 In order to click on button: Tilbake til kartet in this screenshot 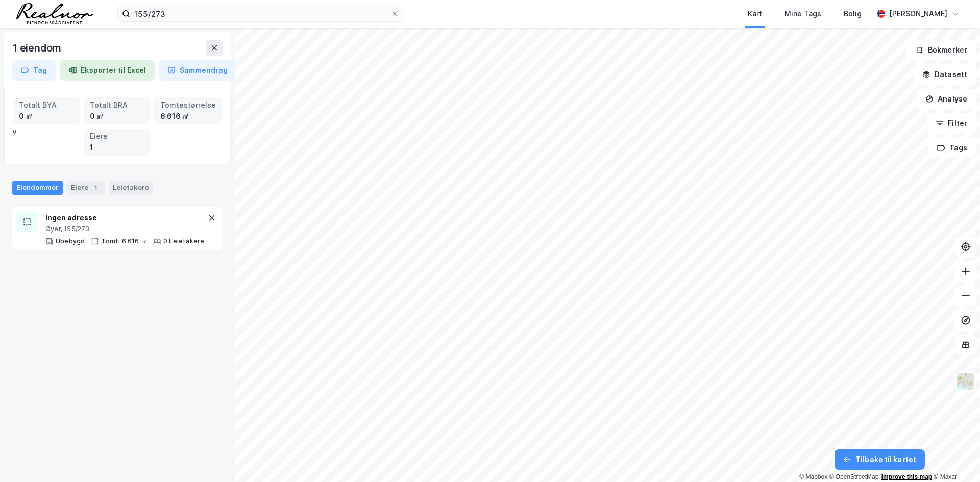, I will do `click(879, 460)`.